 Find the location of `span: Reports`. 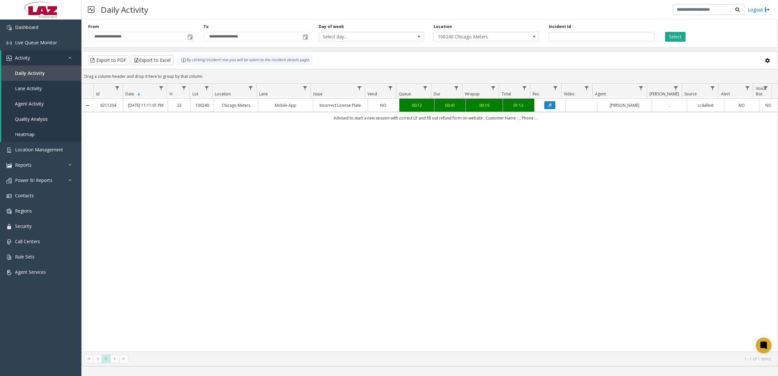

span: Reports is located at coordinates (23, 165).